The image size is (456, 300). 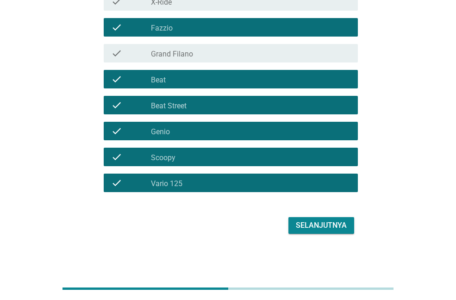 I want to click on label: Scoopy, so click(x=163, y=158).